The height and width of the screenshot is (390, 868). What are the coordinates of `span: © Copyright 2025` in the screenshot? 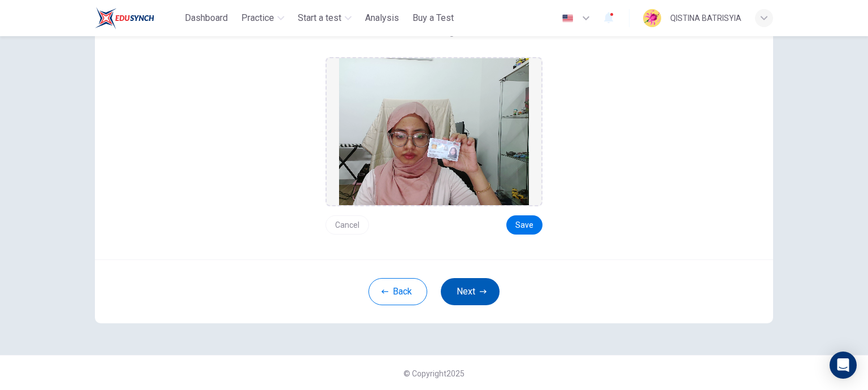 It's located at (434, 374).